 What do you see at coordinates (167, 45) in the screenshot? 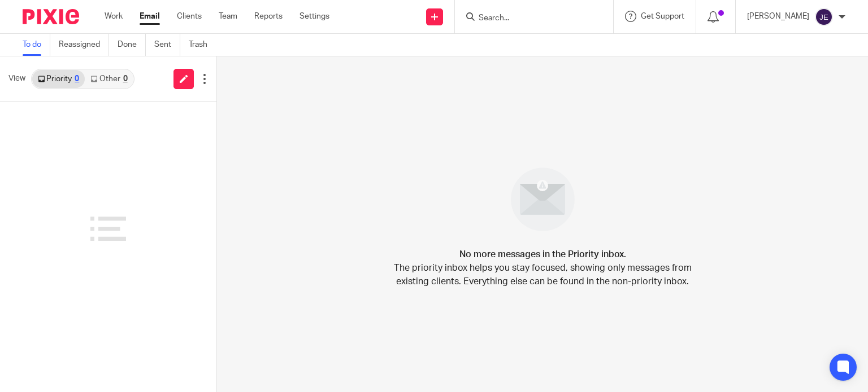
I see `a: Sent` at bounding box center [167, 45].